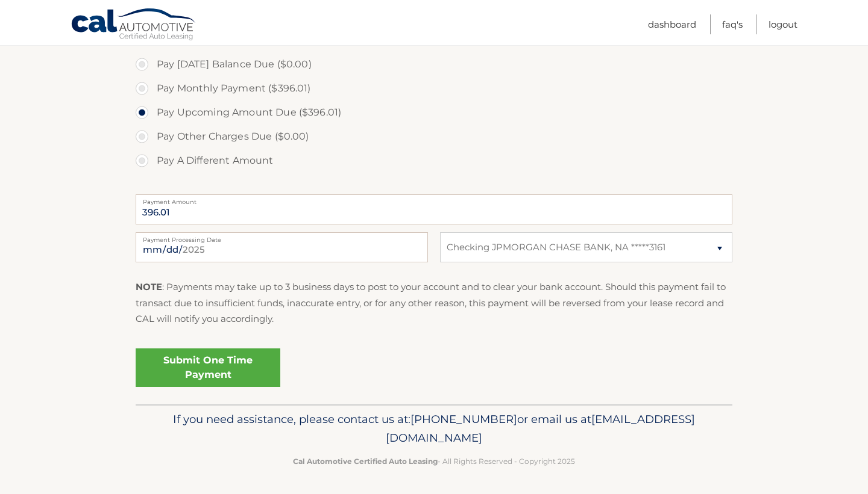 This screenshot has width=868, height=494. Describe the element at coordinates (434, 112) in the screenshot. I see `label: Pay Upcoming Amount Due ($396.01)` at that location.